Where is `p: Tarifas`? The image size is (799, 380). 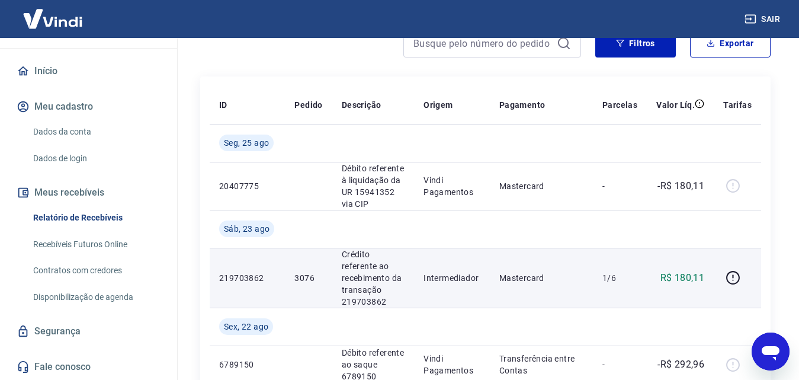 p: Tarifas is located at coordinates (738, 105).